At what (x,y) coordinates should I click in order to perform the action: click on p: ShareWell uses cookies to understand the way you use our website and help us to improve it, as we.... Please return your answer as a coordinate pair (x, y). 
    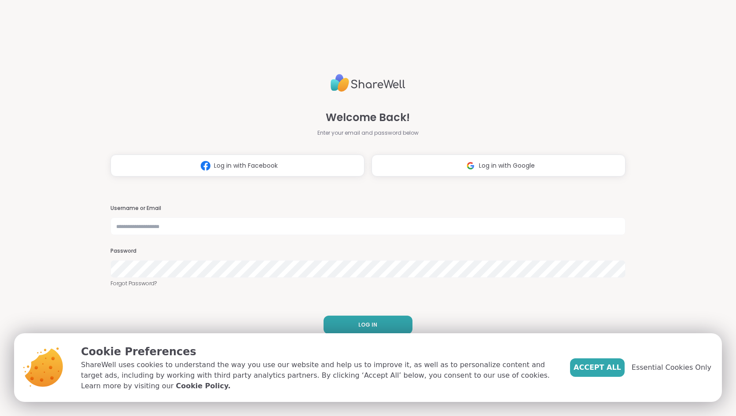
    Looking at the image, I should click on (318, 375).